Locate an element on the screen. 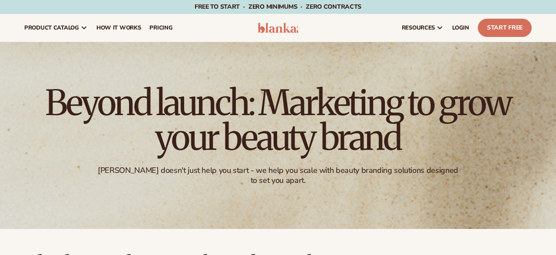  h1: Beyond launch: Marketing to grow your beauty brand is located at coordinates (278, 120).